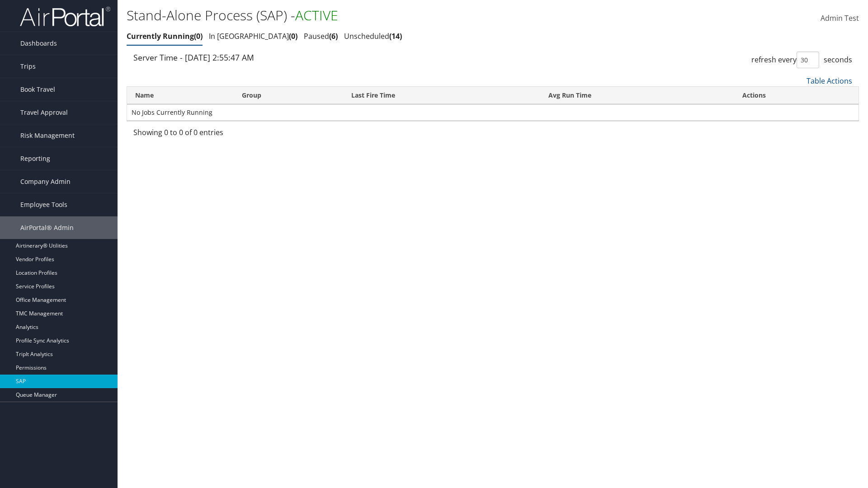 The height and width of the screenshot is (488, 868). What do you see at coordinates (44, 205) in the screenshot?
I see `span: Employee Tools` at bounding box center [44, 205].